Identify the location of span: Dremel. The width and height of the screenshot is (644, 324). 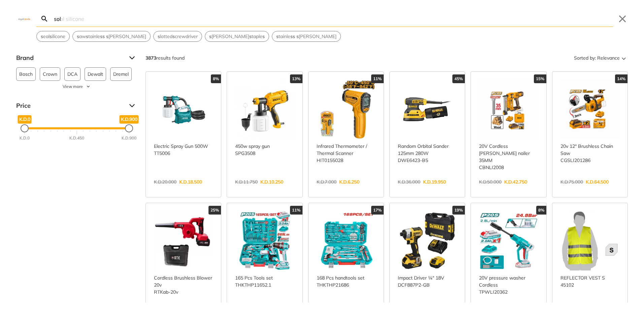
(121, 74).